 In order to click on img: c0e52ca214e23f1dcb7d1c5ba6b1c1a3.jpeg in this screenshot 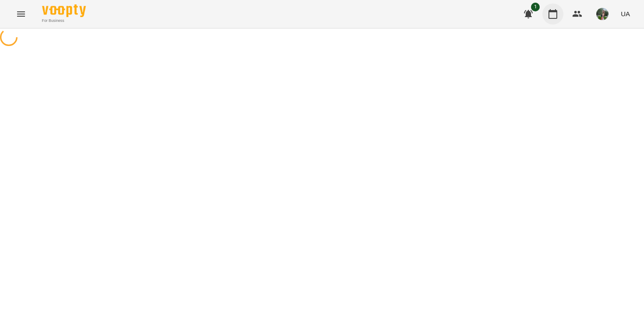, I will do `click(602, 14)`.